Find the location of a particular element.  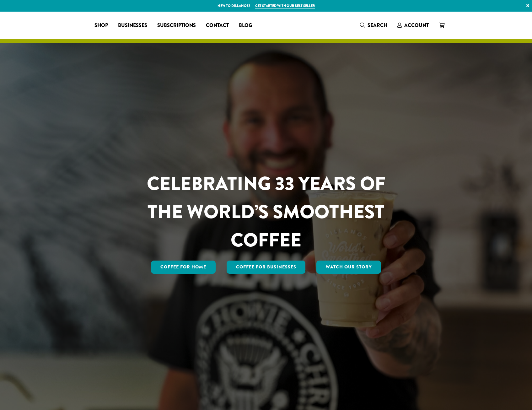

a: Coffee For Businesses is located at coordinates (266, 267).